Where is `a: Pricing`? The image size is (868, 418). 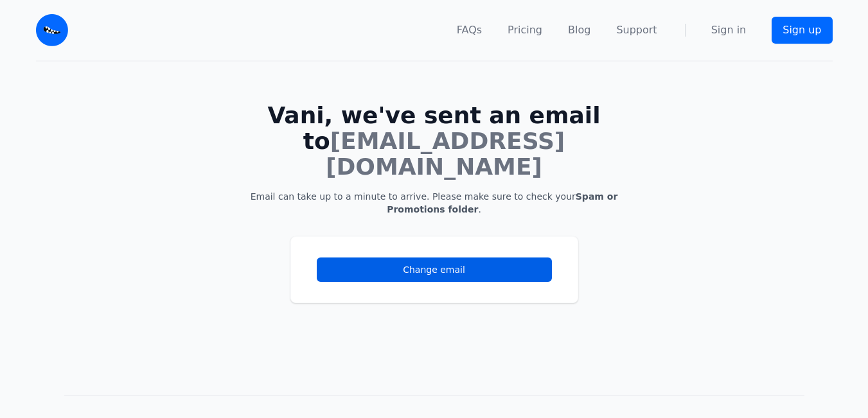 a: Pricing is located at coordinates (525, 30).